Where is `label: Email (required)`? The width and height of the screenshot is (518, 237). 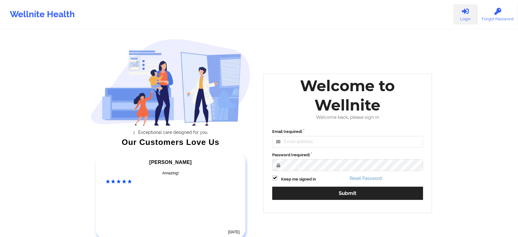
label: Email (required) is located at coordinates (348, 132).